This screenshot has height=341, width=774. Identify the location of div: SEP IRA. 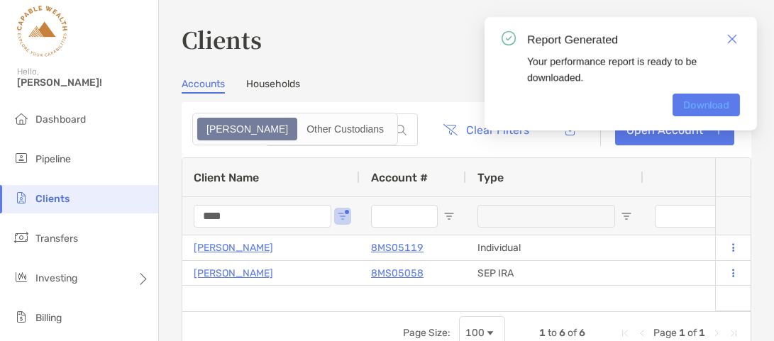
(555, 273).